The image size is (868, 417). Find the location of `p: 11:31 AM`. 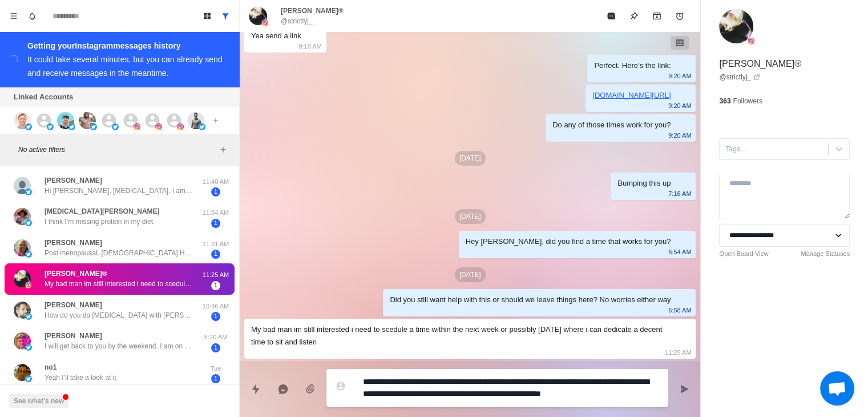

p: 11:31 AM is located at coordinates (216, 244).